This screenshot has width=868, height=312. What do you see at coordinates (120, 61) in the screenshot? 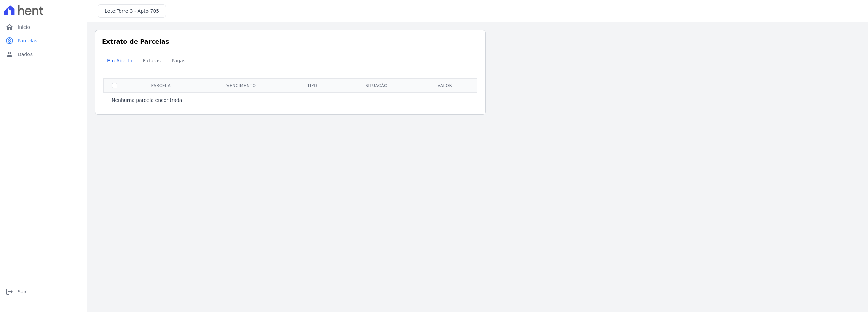
I see `span: Em Aberto` at bounding box center [120, 61].